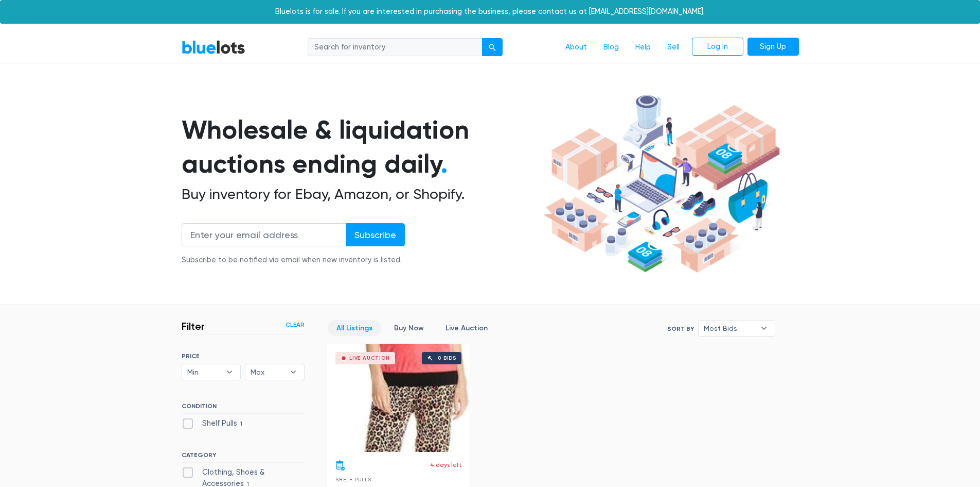  What do you see at coordinates (293, 260) in the screenshot?
I see `div: Subscribe to be notified via email when new inventory is listed.` at bounding box center [293, 260].